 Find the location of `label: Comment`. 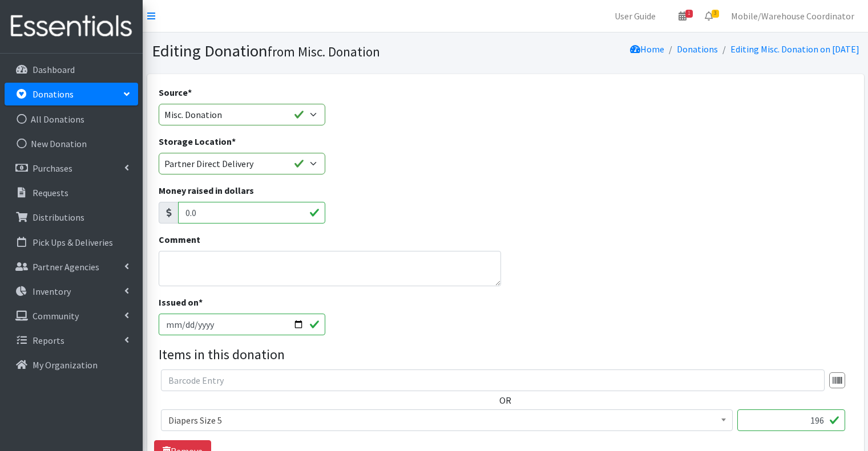

label: Comment is located at coordinates (179, 239).